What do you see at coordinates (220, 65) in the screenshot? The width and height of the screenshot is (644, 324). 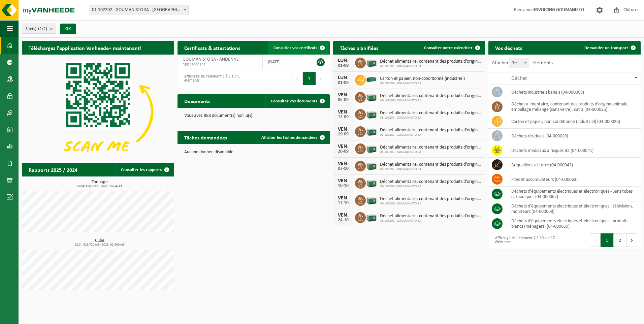 I see `span: RED25009125` at bounding box center [220, 65].